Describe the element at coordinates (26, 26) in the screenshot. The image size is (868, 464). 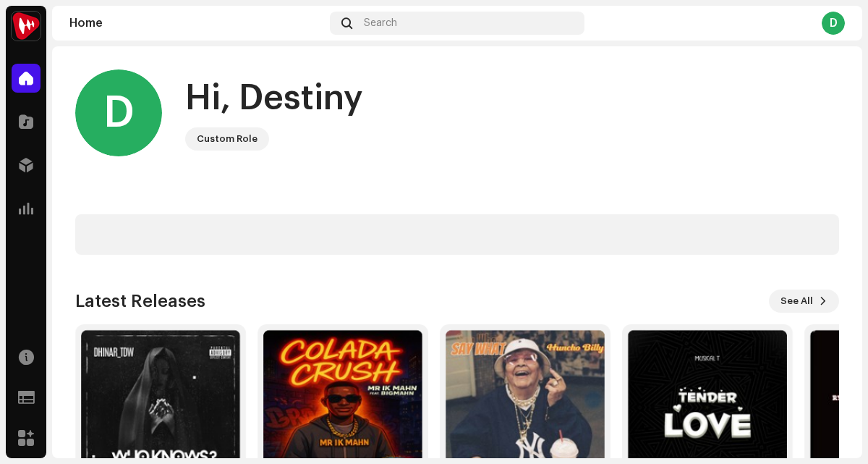
I see `img: 632e49d6-d763-4750-9166-d3cb9de33393` at that location.